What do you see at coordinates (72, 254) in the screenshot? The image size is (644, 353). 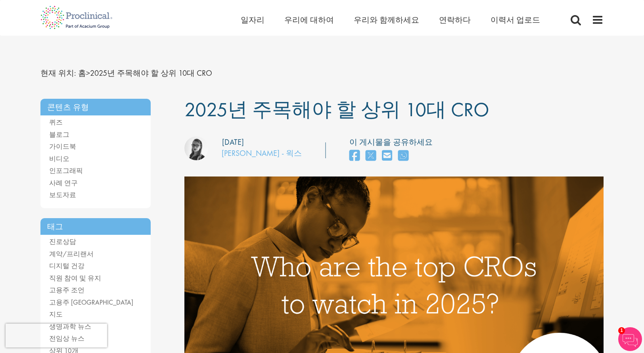 I see `font: 계약/프리랜서` at bounding box center [72, 254].